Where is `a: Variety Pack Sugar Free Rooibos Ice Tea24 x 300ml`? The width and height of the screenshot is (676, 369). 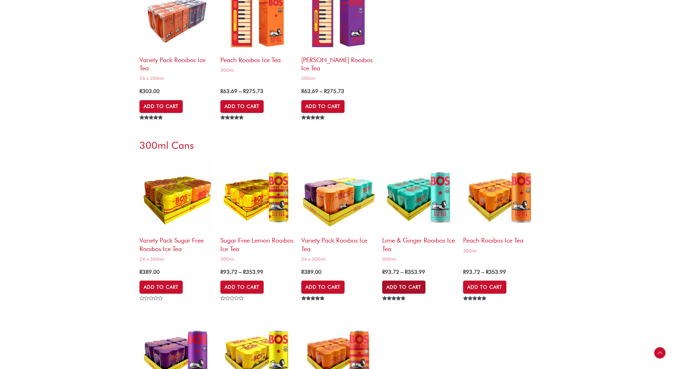 a: Variety Pack Sugar Free Rooibos Ice Tea24 x 300ml is located at coordinates (176, 211).